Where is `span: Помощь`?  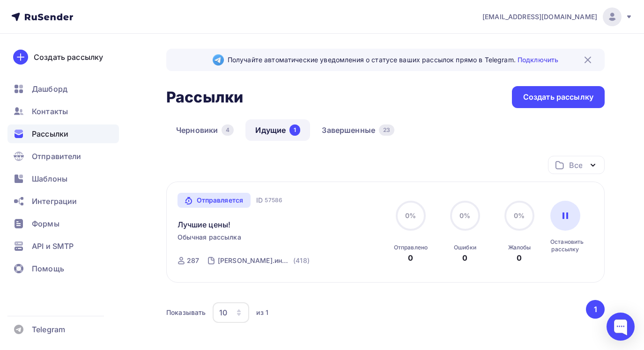
span: Помощь is located at coordinates (48, 268).